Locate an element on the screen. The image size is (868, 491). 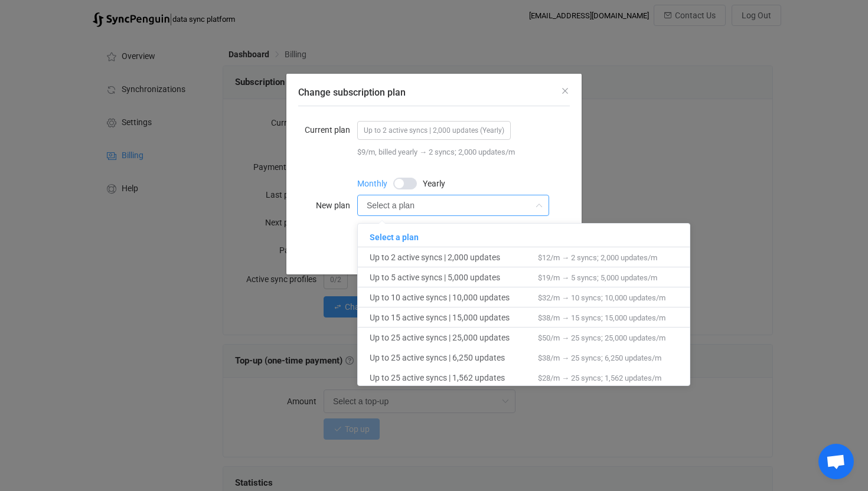
span: Yearly is located at coordinates (434, 183).